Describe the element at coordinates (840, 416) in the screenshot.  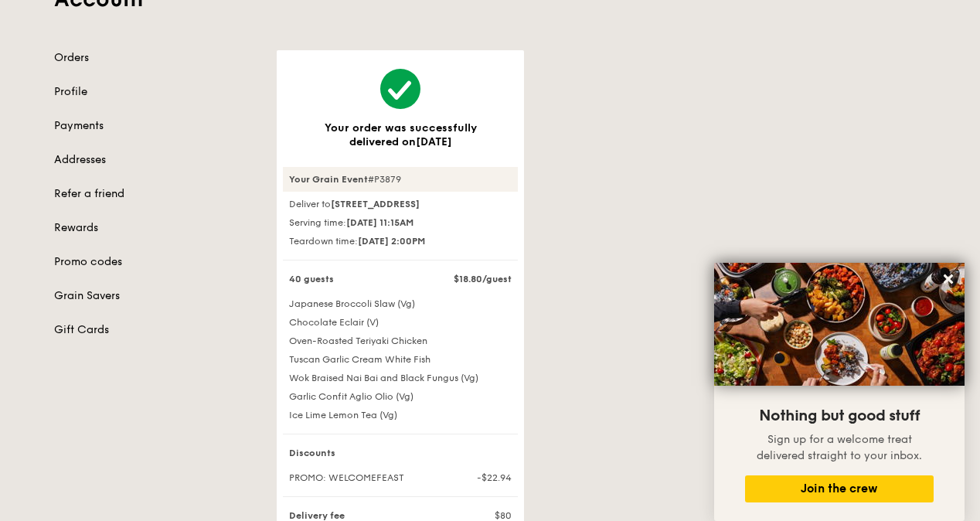
I see `span: Nothing but good stuff` at that location.